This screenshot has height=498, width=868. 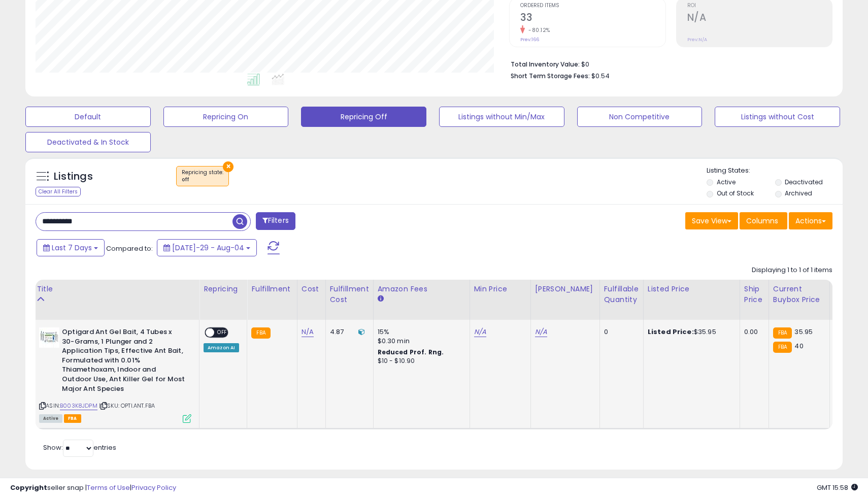 I want to click on div: 4.87, so click(x=348, y=332).